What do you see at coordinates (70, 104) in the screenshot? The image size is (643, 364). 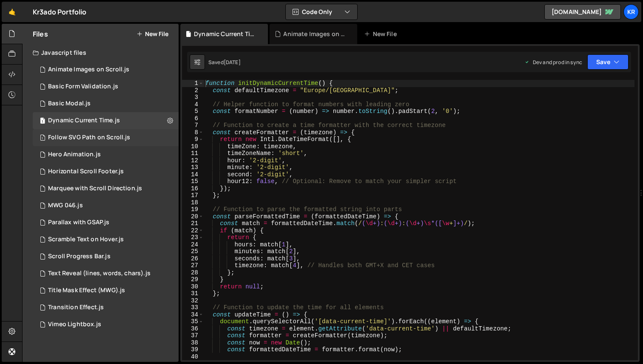 I see `div: Basic Modal.js` at bounding box center [70, 104].